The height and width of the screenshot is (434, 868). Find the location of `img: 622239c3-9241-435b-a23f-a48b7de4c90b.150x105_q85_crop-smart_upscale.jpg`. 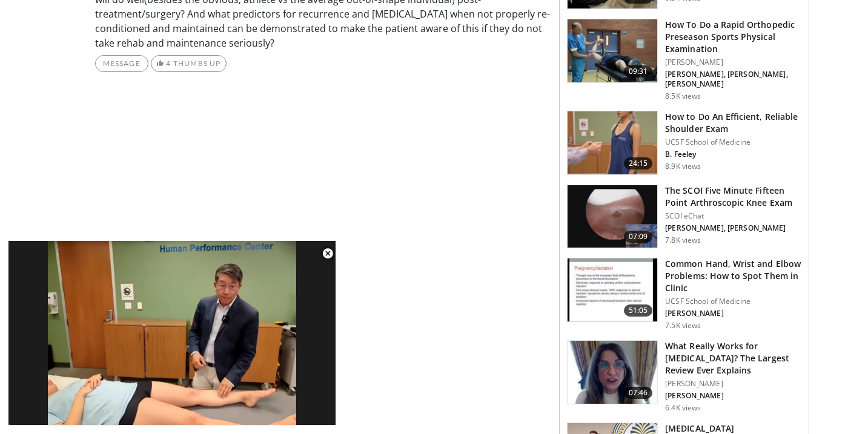

img: 622239c3-9241-435b-a23f-a48b7de4c90b.150x105_q85_crop-smart_upscale.jpg is located at coordinates (612, 143).